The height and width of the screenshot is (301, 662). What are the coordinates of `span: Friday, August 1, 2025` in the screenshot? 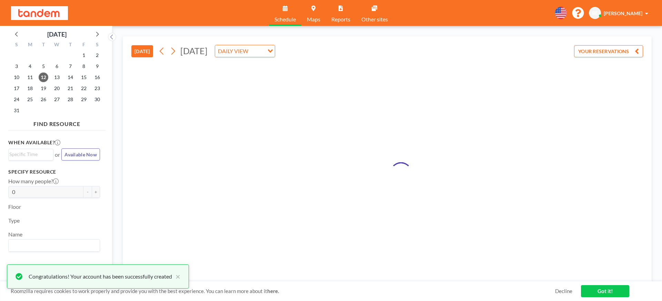 It's located at (84, 55).